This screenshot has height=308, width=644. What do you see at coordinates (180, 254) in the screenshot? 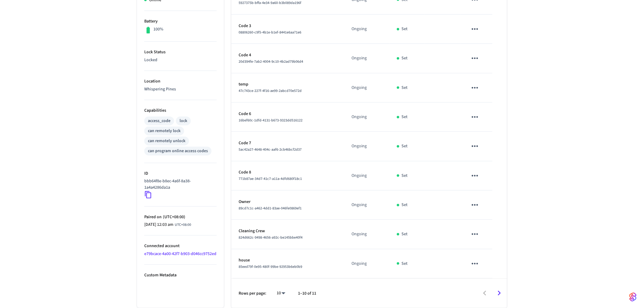
I see `a: e79bcace-4a00-42f7-b903-d046cc9752ed` at bounding box center [180, 254].